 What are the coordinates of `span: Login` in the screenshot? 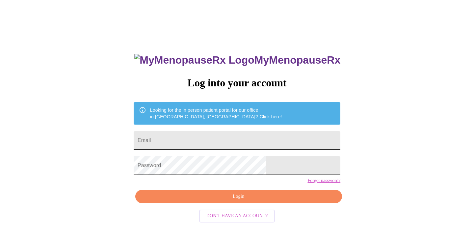 It's located at (239, 196).